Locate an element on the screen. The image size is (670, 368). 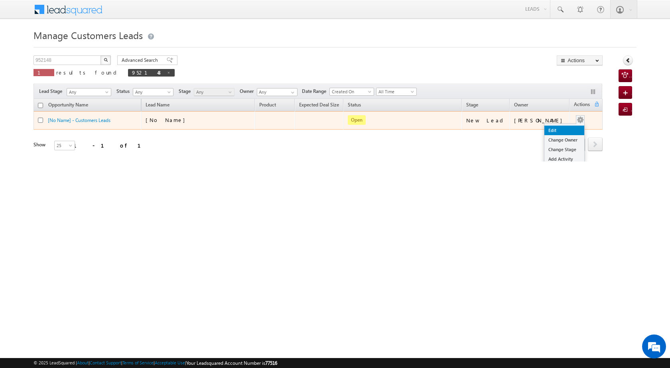
div: New Lead is located at coordinates (486, 121).